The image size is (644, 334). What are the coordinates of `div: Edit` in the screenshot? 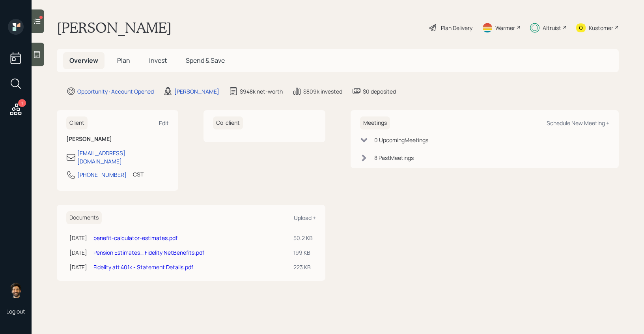 It's located at (163, 123).